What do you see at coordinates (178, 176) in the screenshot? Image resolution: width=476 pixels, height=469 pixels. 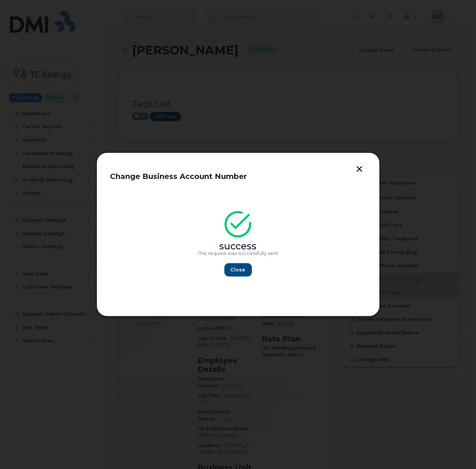 I see `span: Change Business Account Number` at bounding box center [178, 176].